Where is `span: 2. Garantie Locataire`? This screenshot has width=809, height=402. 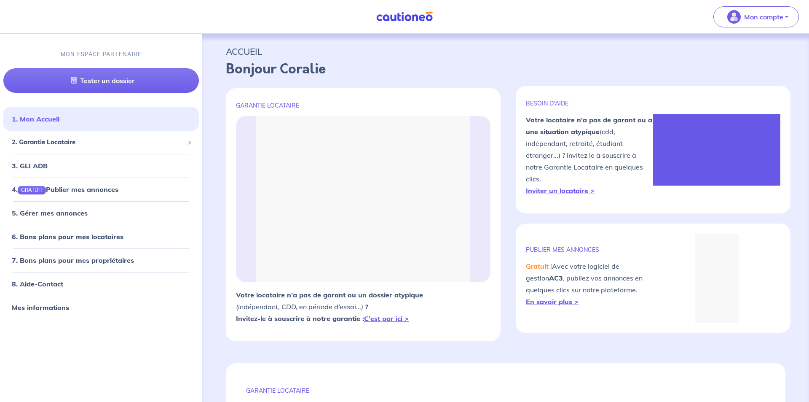
span: 2. Garantie Locataire is located at coordinates (98, 142).